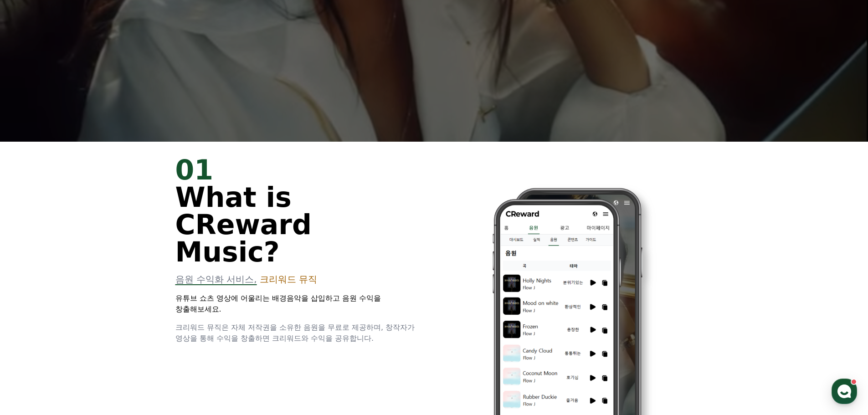 The width and height of the screenshot is (868, 415). What do you see at coordinates (32, 300) in the screenshot?
I see `a: 홈` at bounding box center [32, 300].